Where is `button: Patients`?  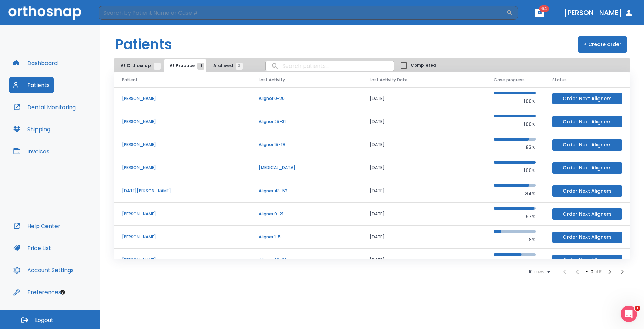 button: Patients is located at coordinates (31, 85).